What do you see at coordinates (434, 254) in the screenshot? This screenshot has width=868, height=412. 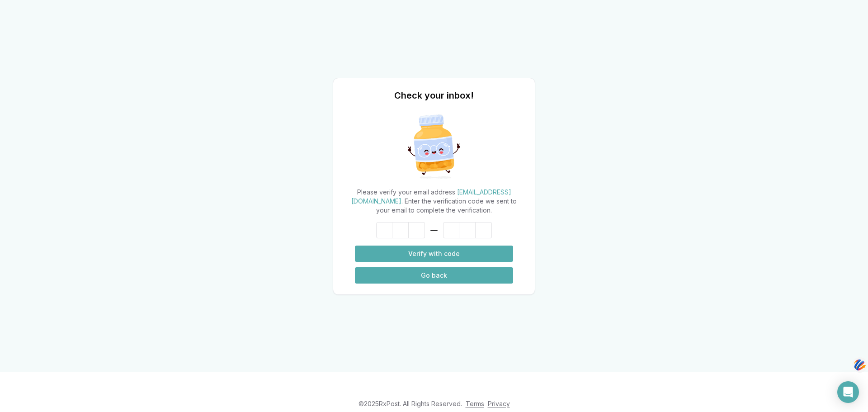 I see `button: Verify with code` at bounding box center [434, 254].